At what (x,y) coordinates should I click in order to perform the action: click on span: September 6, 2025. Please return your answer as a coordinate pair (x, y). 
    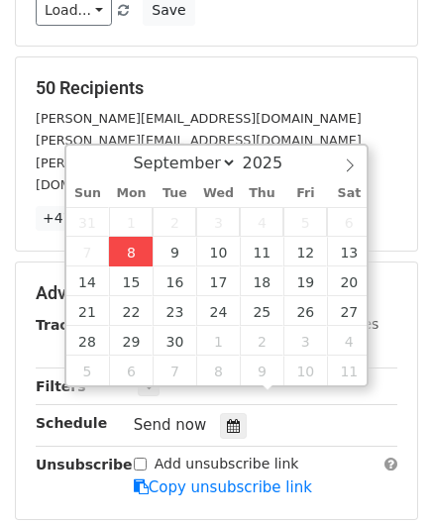
    Looking at the image, I should click on (349, 222).